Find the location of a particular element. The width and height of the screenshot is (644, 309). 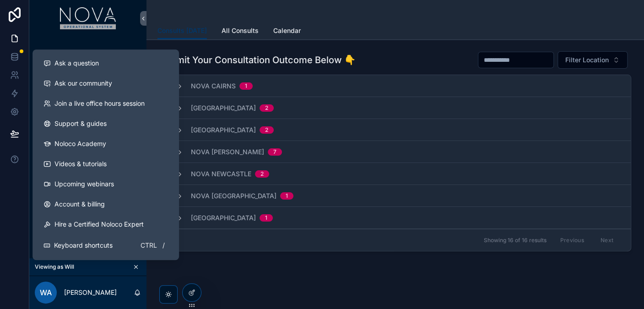

span: Ask our community is located at coordinates (83, 84).